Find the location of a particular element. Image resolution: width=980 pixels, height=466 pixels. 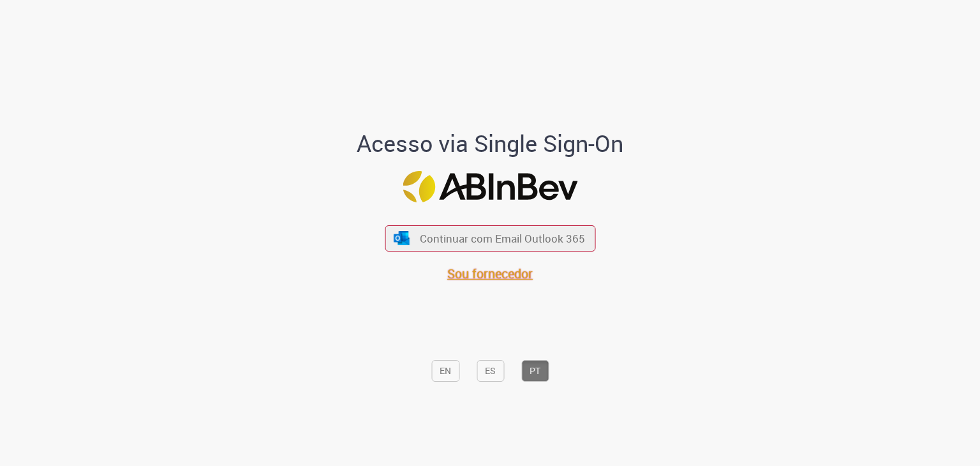

img: Logo ABInBev is located at coordinates (490, 187).